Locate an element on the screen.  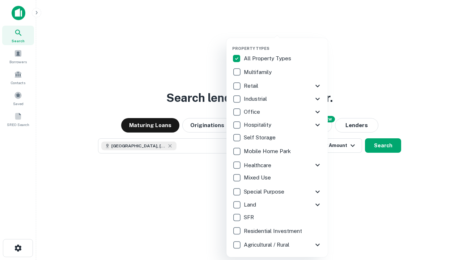
p: Healthcare is located at coordinates (258, 166).